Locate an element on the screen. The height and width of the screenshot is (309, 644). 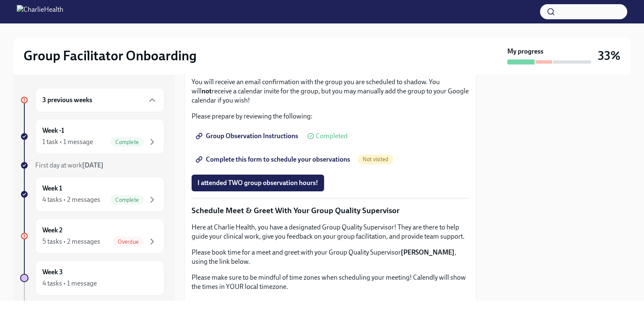
h2: Group Facilitator Onboarding is located at coordinates (110, 56).